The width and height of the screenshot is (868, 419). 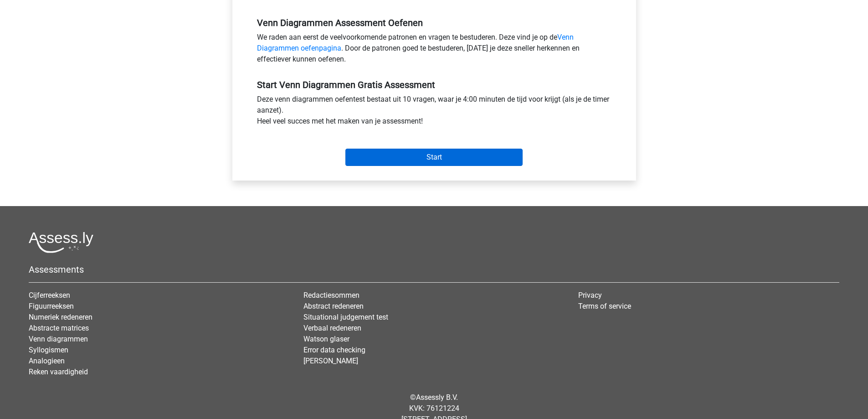 What do you see at coordinates (49, 295) in the screenshot?
I see `a: Cijferreeksen` at bounding box center [49, 295].